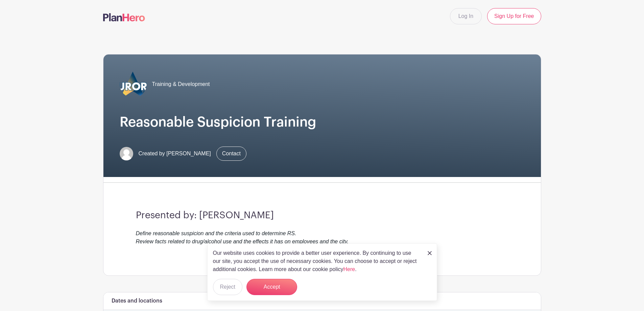 The height and width of the screenshot is (311, 644). What do you see at coordinates (181, 84) in the screenshot?
I see `span: Training & Development` at bounding box center [181, 84].